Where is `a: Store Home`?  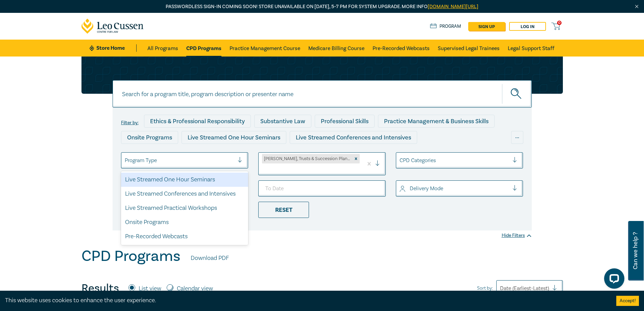
a: Store Home is located at coordinates (113, 48).